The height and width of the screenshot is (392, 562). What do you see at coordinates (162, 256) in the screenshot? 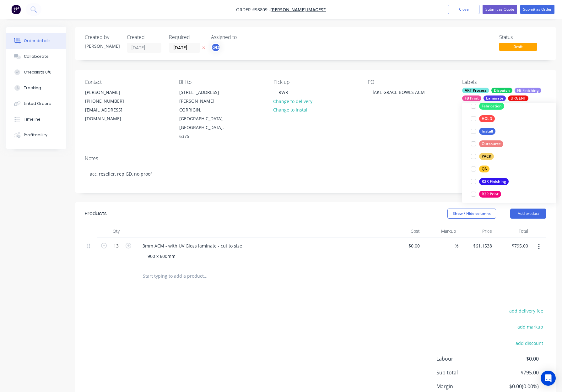
I see `div: 900 x 600mm` at bounding box center [162, 256].